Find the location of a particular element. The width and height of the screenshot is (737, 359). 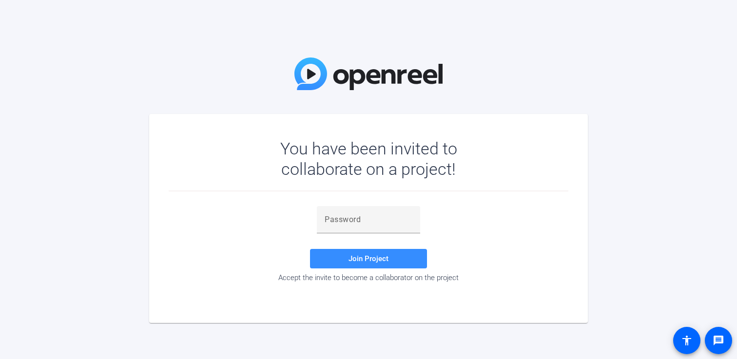

mat-icon: accessibility is located at coordinates (686, 340).